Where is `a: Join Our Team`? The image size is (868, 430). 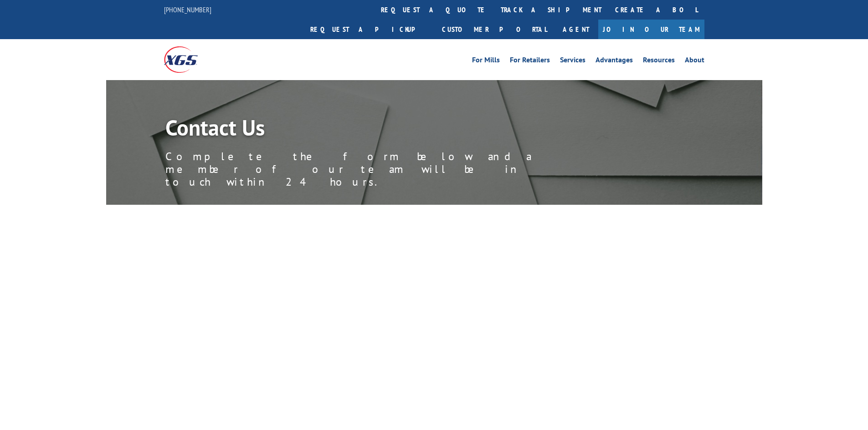 a: Join Our Team is located at coordinates (652, 29).